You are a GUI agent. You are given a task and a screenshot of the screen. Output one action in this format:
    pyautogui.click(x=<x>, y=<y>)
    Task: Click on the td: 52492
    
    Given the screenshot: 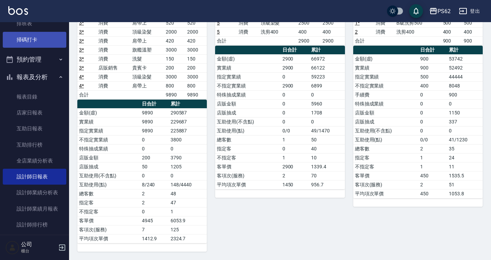 What is the action you would take?
    pyautogui.click(x=465, y=68)
    